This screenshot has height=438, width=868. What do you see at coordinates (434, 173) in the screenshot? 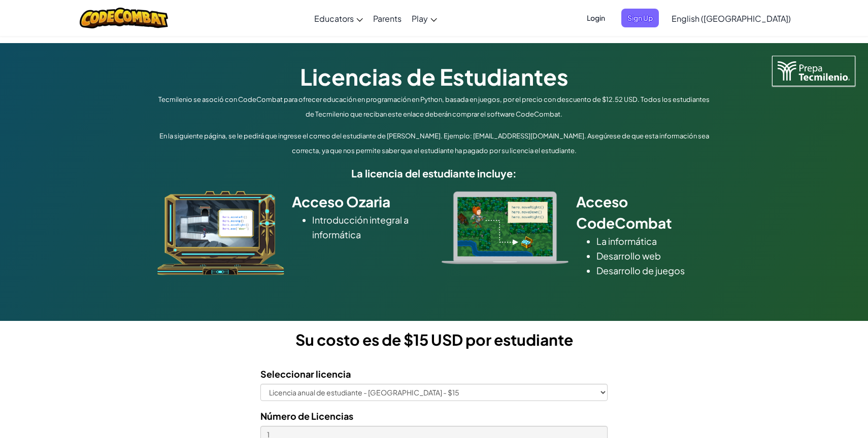
I see `h5: La licencia del estudiante incluye:` at bounding box center [434, 173].